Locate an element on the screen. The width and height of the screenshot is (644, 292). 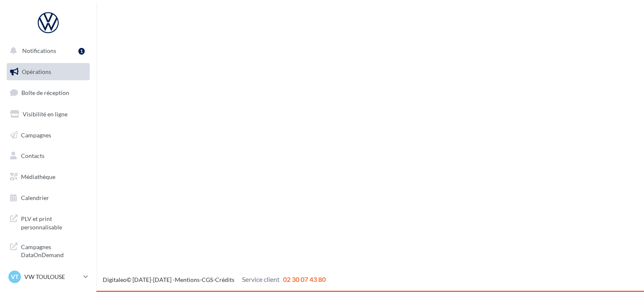
span: Opérations is located at coordinates (36, 72).